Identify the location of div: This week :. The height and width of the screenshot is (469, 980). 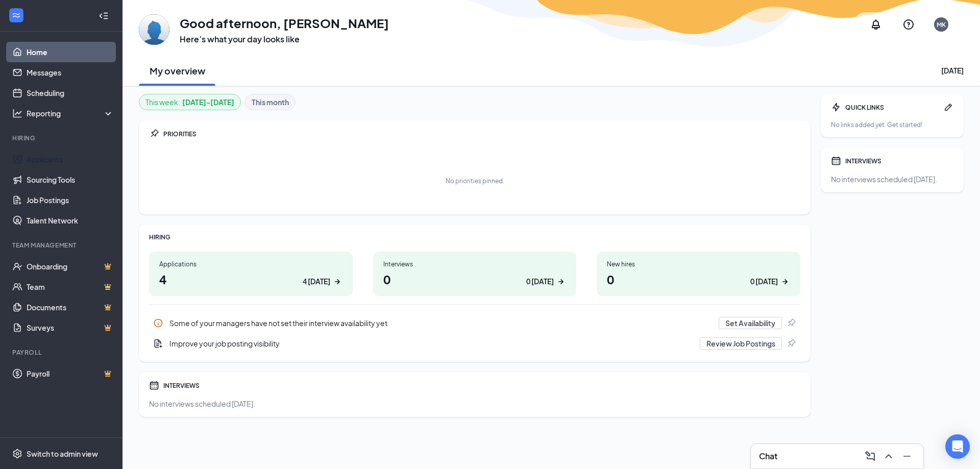
(190, 102).